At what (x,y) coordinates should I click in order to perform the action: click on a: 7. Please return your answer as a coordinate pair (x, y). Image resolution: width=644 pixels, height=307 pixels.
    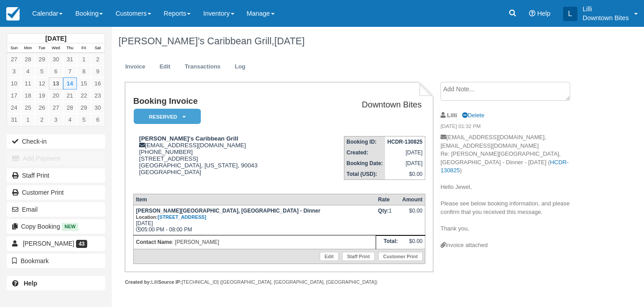
    Looking at the image, I should click on (70, 71).